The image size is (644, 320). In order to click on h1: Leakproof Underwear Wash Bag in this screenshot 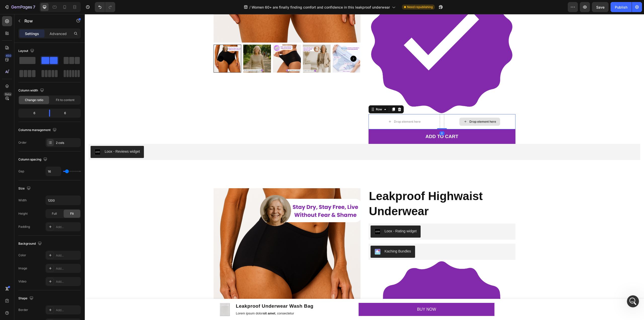, I will do `click(190, 291)`.